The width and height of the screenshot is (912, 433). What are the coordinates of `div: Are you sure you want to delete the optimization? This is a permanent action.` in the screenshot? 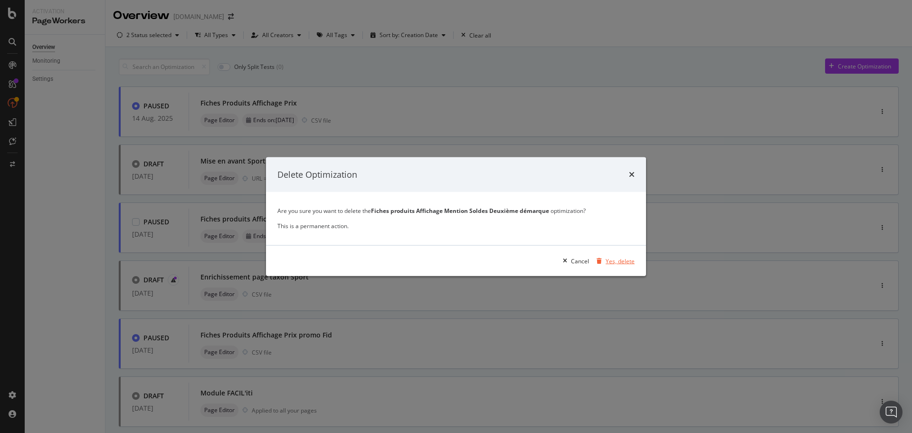 It's located at (456, 218).